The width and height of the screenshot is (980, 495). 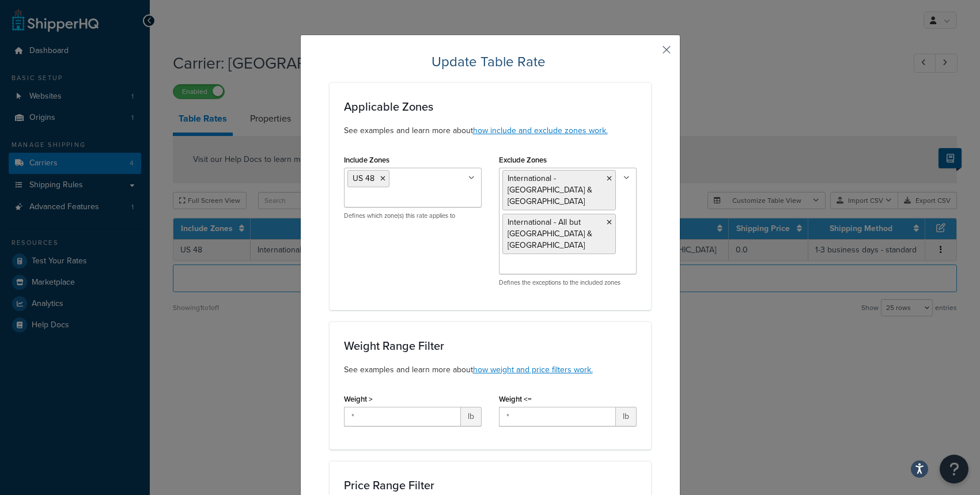 I want to click on h2: Update Table Rate, so click(x=490, y=61).